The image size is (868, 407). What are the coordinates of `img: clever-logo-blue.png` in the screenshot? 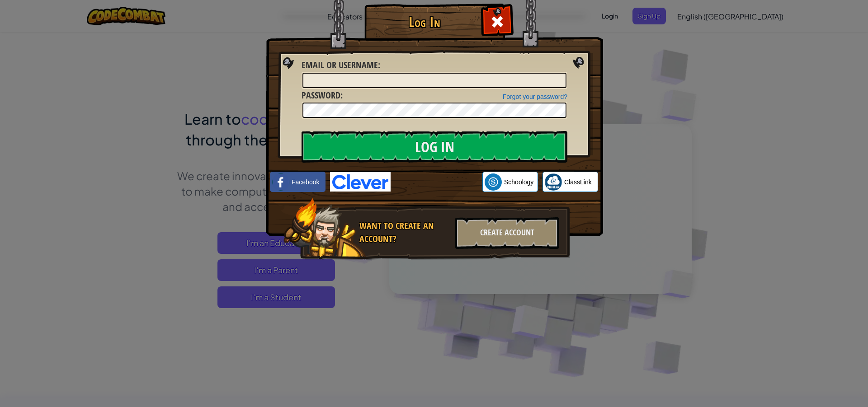 It's located at (360, 181).